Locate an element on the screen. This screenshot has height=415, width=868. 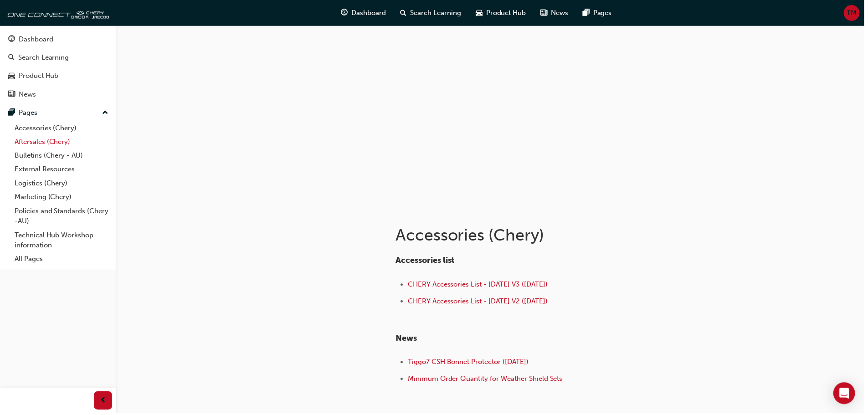
a: pages-iconPages is located at coordinates (600, 13).